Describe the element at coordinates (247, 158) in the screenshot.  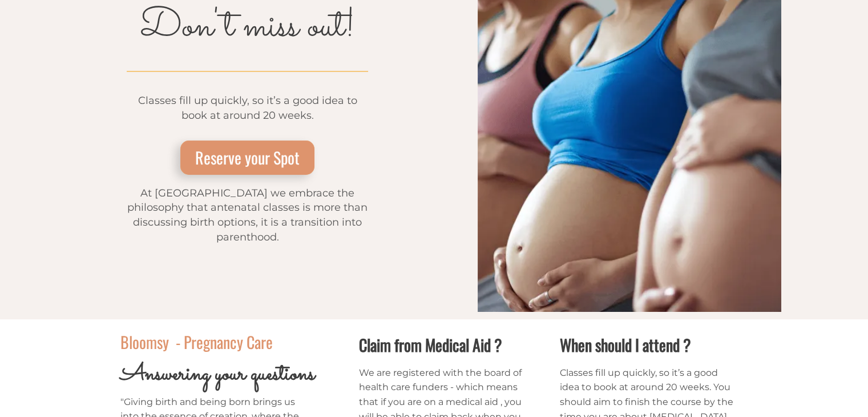
I see `a: Reserve your Spot` at that location.